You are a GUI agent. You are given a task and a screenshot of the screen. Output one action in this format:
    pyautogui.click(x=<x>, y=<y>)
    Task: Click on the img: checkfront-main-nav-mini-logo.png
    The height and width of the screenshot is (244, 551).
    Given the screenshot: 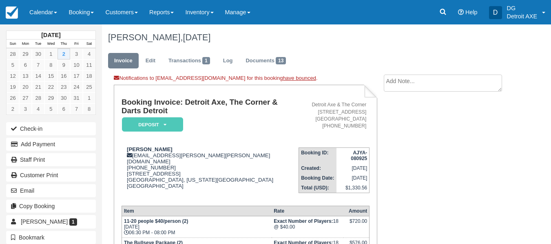 What is the action you would take?
    pyautogui.click(x=12, y=13)
    